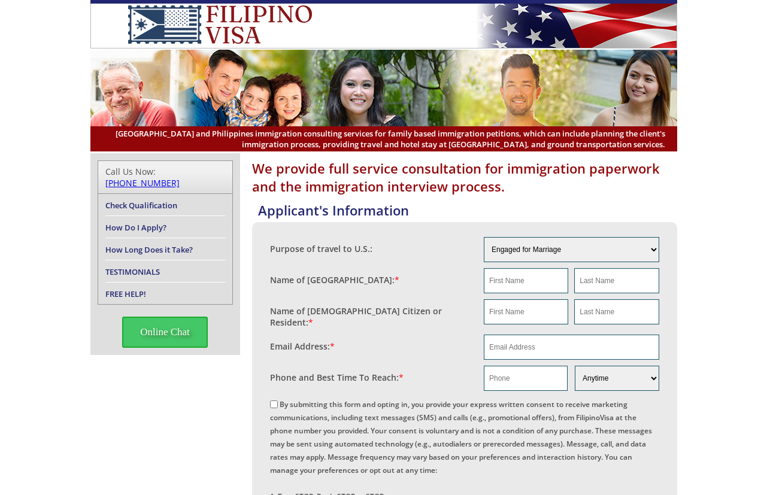 The height and width of the screenshot is (495, 767). I want to click on input: By submitting this form and opting in, you provide your express written consent to receive market..., so click(274, 404).